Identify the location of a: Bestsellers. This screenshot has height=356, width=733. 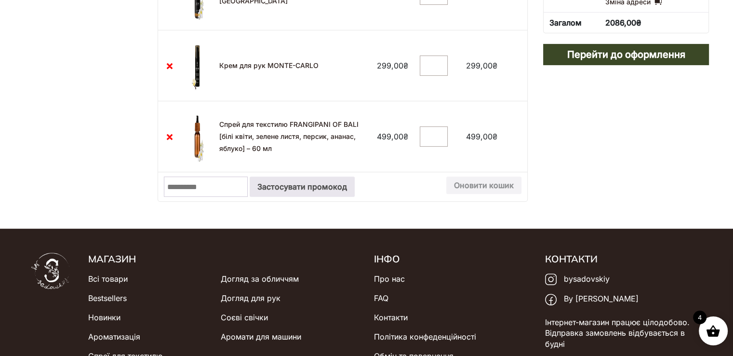
(107, 298).